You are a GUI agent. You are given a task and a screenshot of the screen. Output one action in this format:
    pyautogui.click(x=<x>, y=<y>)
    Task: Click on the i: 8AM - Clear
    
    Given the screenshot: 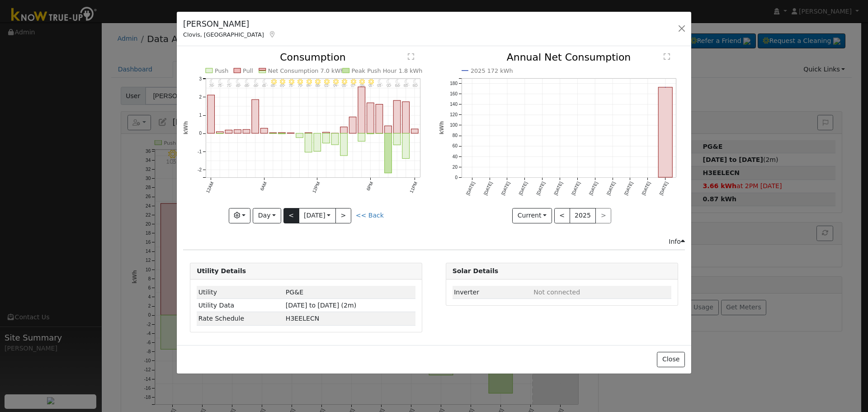 What is the action you would take?
    pyautogui.click(x=283, y=81)
    